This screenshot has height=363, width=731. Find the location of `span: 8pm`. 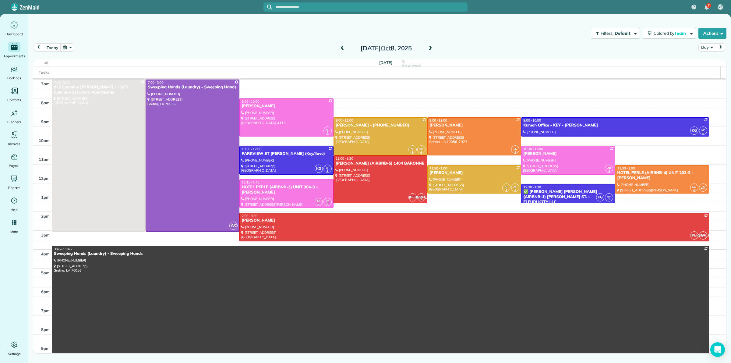

span: 8pm is located at coordinates (45, 329).